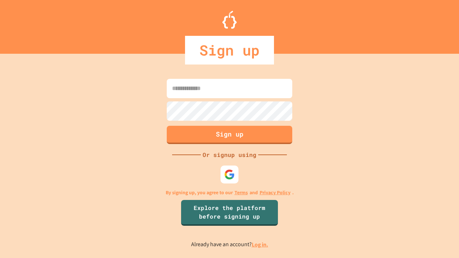  Describe the element at coordinates (229, 135) in the screenshot. I see `button: Sign up` at that location.